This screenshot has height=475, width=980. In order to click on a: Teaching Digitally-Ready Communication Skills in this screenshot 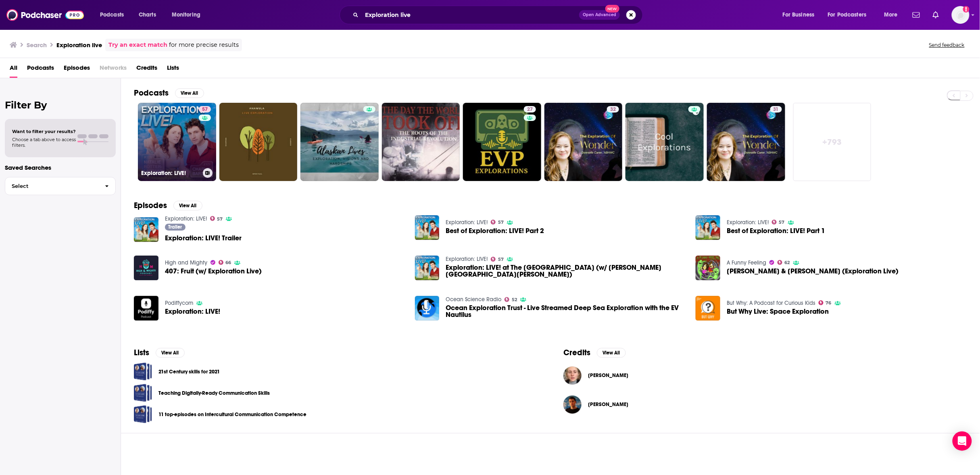, I will do `click(214, 393)`.